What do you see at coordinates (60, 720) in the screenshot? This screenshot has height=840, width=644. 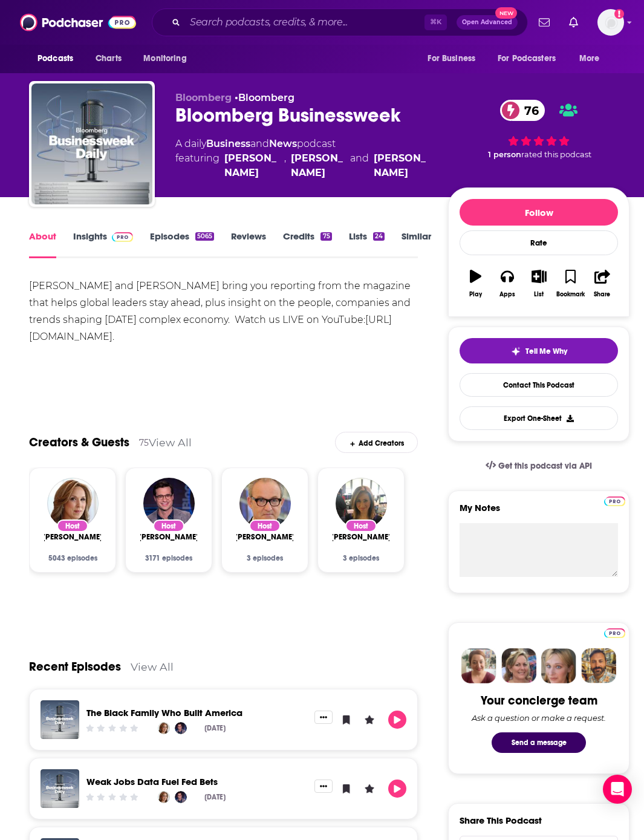 I see `a: The Black Family Who Built America` at bounding box center [60, 720].